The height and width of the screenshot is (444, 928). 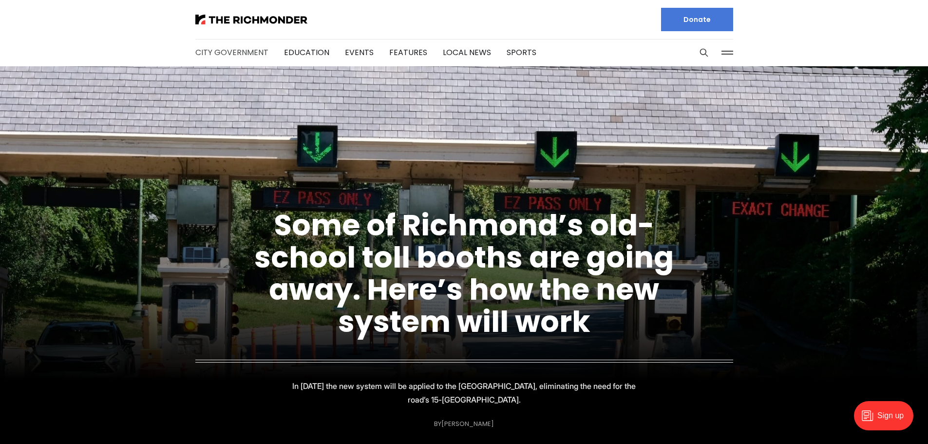 I want to click on img: The Richmonder, so click(x=251, y=19).